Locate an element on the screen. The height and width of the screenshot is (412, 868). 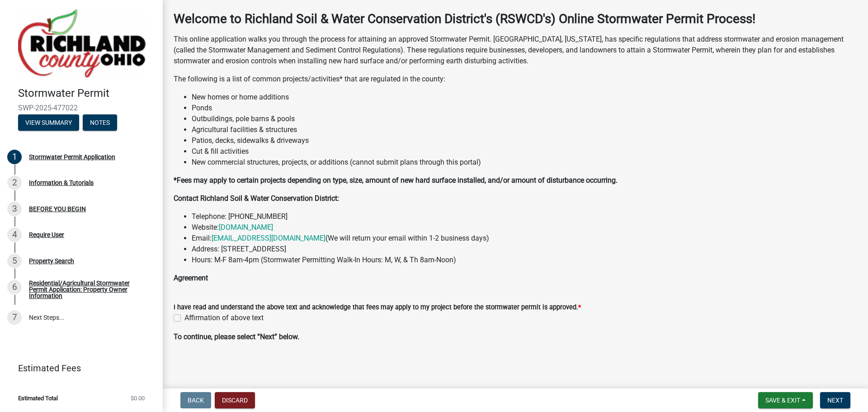
span: SWP-2025-477022 is located at coordinates (81, 108).